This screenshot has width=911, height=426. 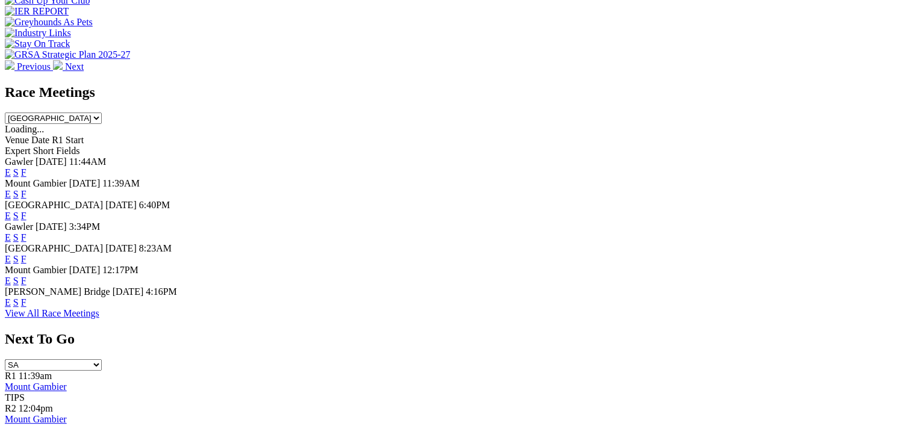 I want to click on span: Next, so click(x=74, y=66).